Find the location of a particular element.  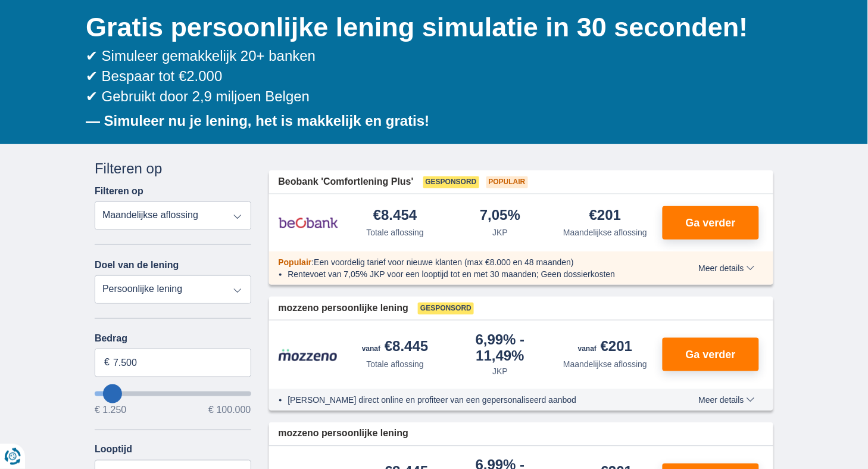

div: €8.454 is located at coordinates (395, 216).